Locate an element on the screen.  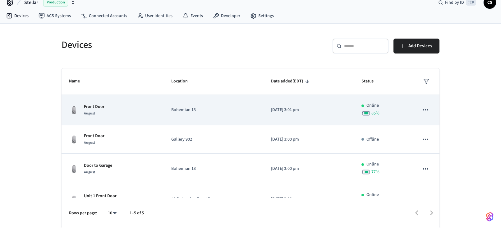
a: Connected Accounts is located at coordinates (104, 16).